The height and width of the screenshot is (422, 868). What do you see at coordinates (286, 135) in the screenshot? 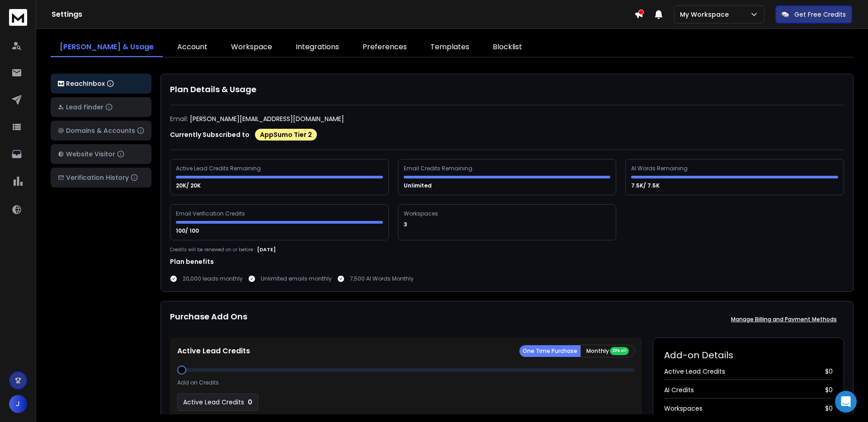
I see `div: AppSumo Tier 2` at bounding box center [286, 135].